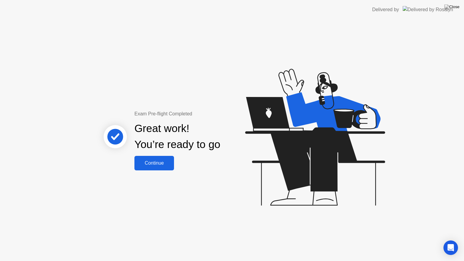 Image resolution: width=464 pixels, height=261 pixels. Describe the element at coordinates (177, 137) in the screenshot. I see `div: Great work! You’re ready to go` at that location.